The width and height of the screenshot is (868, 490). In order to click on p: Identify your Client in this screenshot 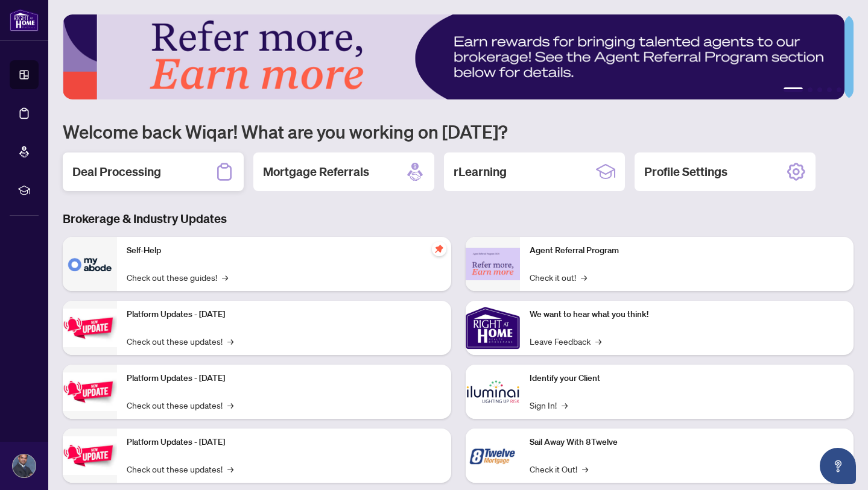, I will do `click(687, 379)`.